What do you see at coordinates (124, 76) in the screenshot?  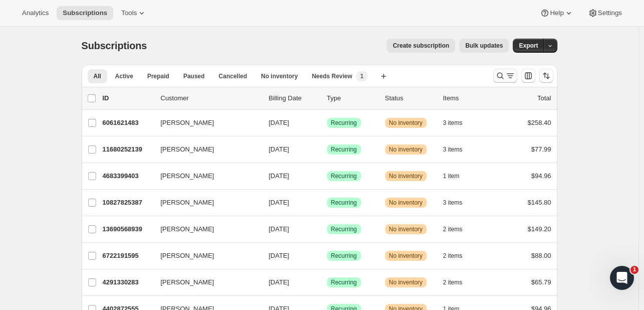 I see `span: Active` at bounding box center [124, 76].